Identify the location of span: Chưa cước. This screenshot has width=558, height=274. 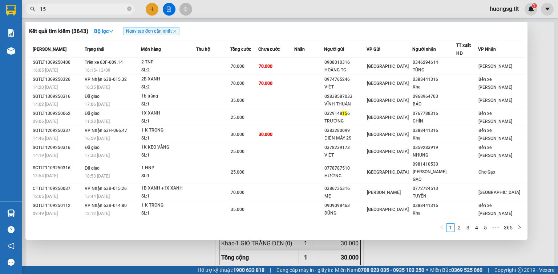
(269, 49).